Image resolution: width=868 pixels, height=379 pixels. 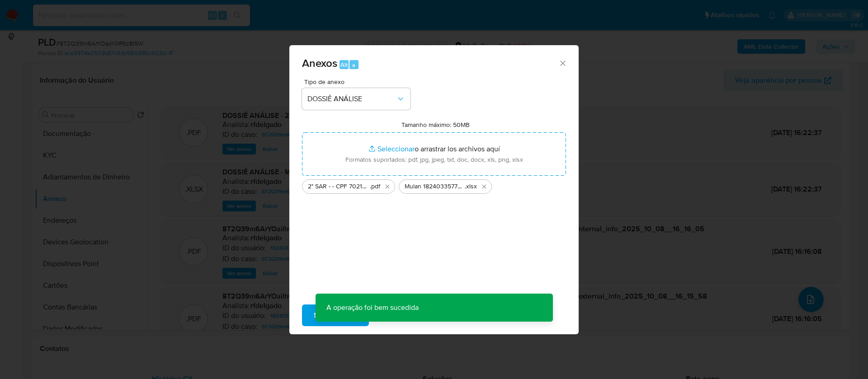 What do you see at coordinates (399, 315) in the screenshot?
I see `span: Cancelar` at bounding box center [399, 315].